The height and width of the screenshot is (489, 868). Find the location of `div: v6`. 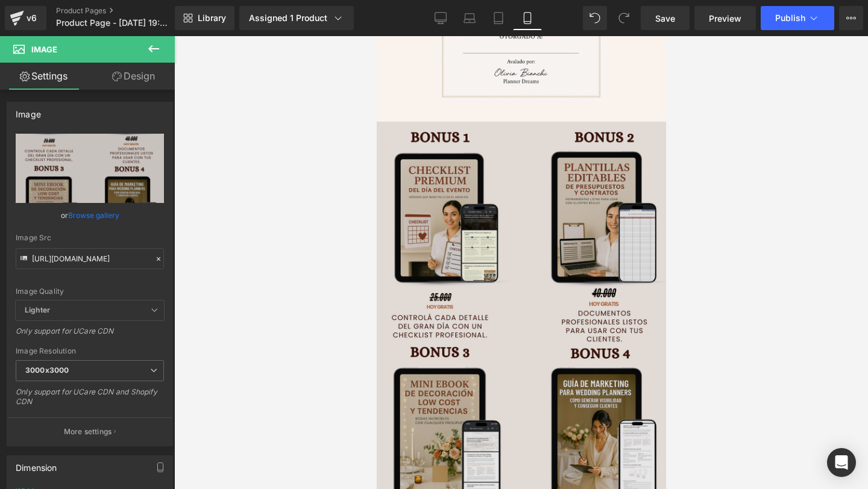

div: v6 is located at coordinates (31, 18).